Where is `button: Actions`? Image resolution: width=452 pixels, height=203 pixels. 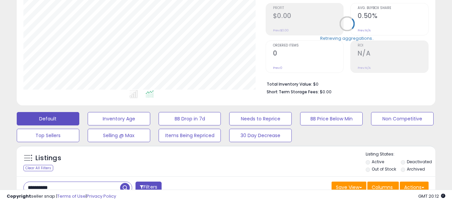
button: Actions is located at coordinates (414, 187).